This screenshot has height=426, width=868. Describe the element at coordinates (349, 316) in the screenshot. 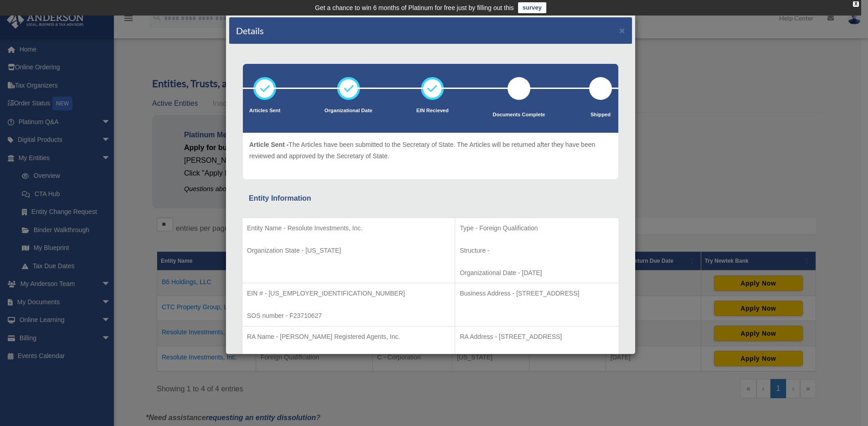

I see `p: SOS number - F23710627` at that location.